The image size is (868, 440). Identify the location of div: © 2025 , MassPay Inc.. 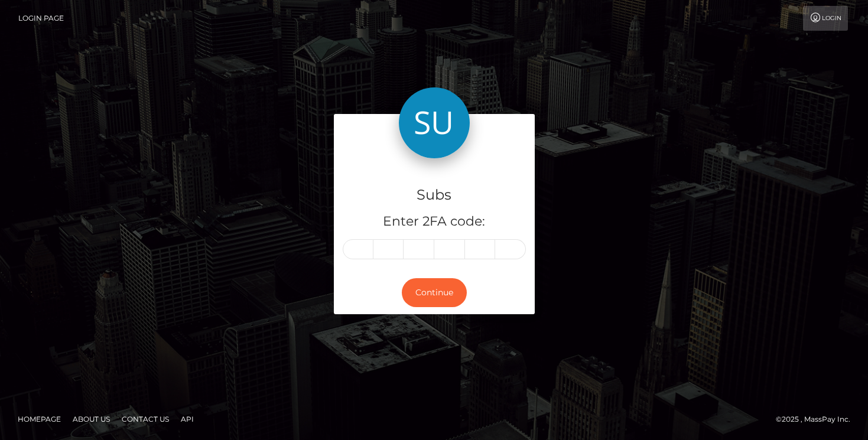
(817, 420).